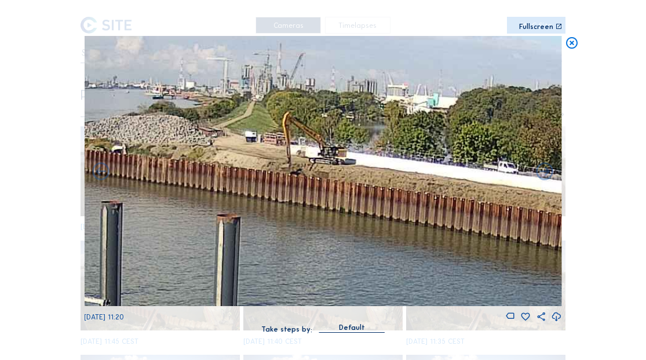  I want to click on div: Take steps by:, so click(287, 329).